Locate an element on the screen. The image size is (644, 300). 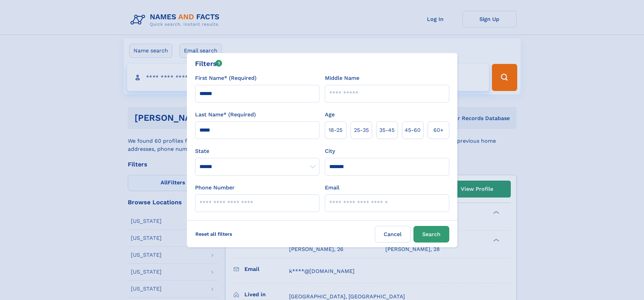
label: First Name* (Required) is located at coordinates (226, 78).